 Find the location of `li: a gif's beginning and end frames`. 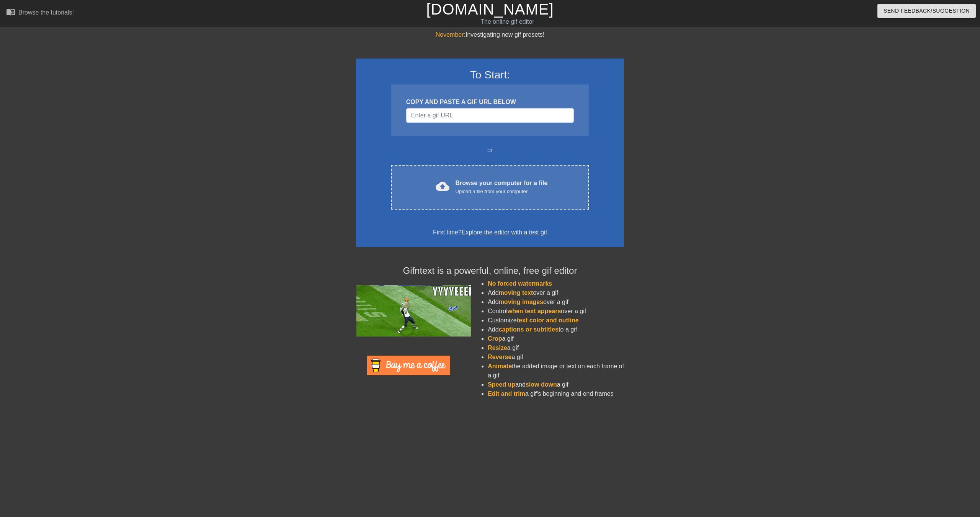

li: a gif's beginning and end frames is located at coordinates (555, 394).